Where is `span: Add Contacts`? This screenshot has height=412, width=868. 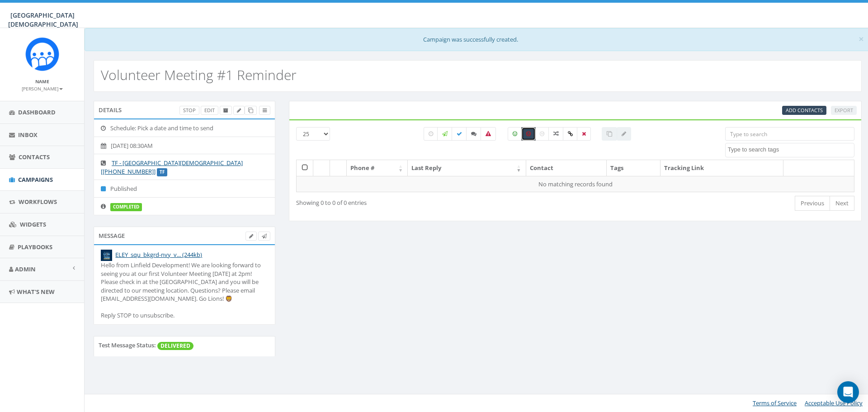
span: Add Contacts is located at coordinates (804, 110).